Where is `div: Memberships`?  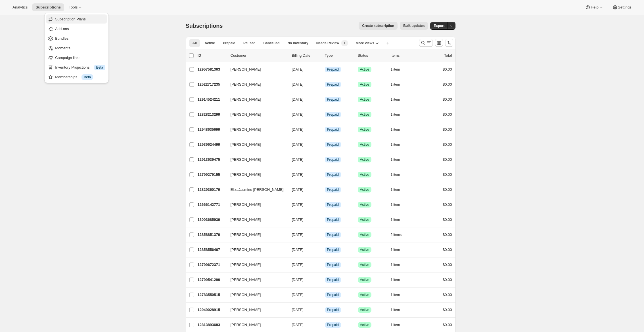
div: Memberships is located at coordinates (80, 77).